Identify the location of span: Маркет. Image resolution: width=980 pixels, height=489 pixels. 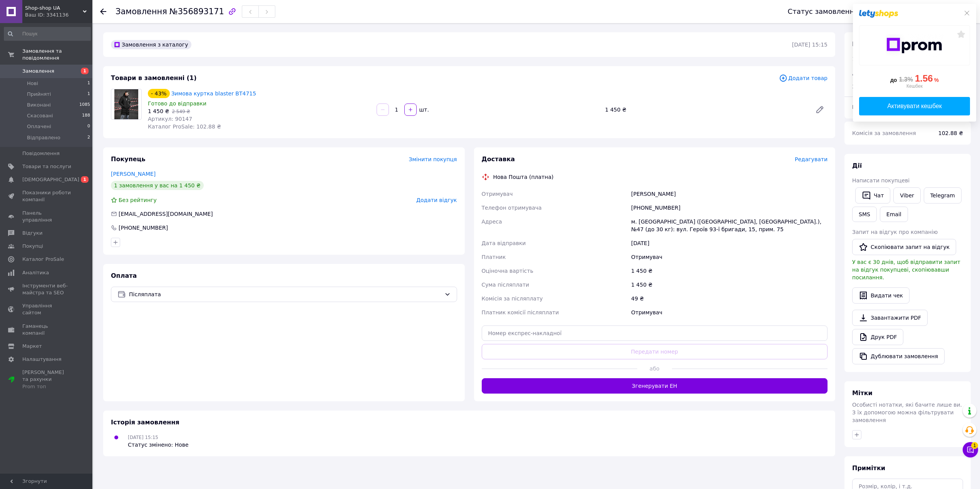
(32, 346).